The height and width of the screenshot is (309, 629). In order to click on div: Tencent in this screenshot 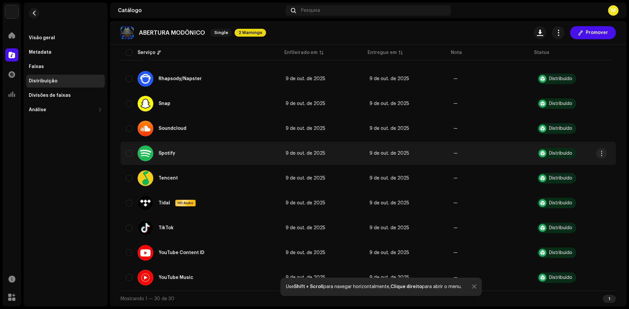, I will do `click(168, 178)`.